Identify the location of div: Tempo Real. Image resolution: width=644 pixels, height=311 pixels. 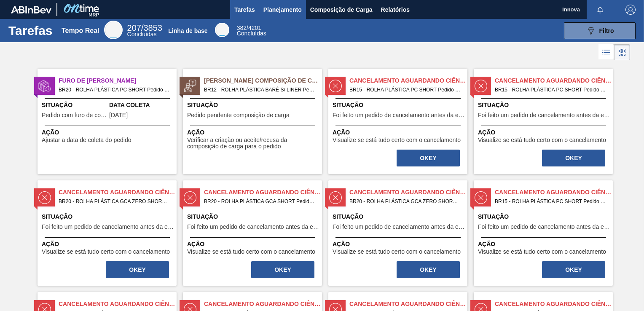
(81, 31).